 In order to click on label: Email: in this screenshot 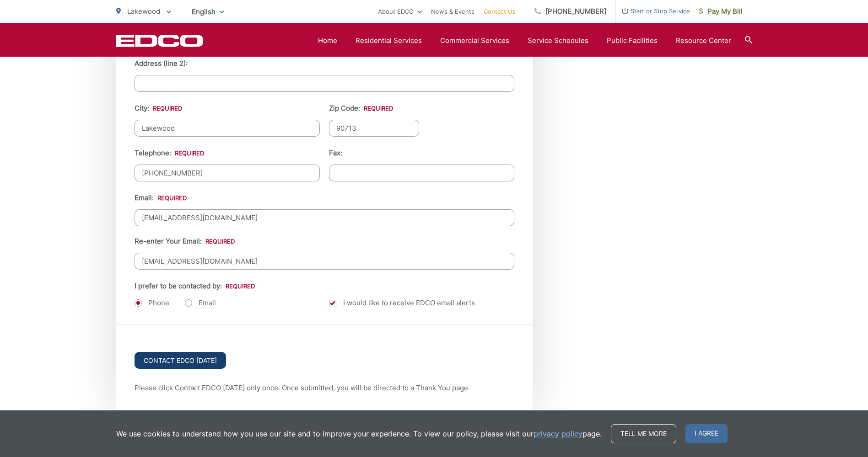, I will do `click(161, 198)`.